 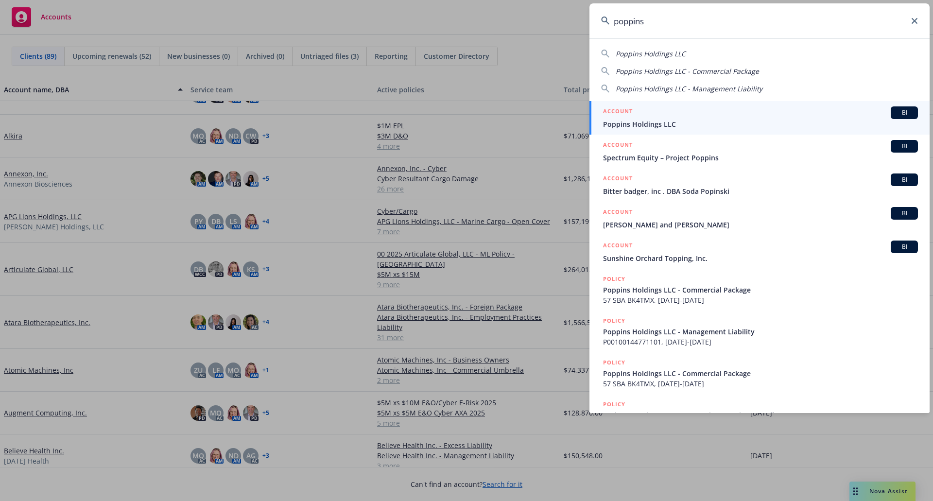 What do you see at coordinates (760, 157) in the screenshot?
I see `span: Spectrum Equity – Project Poppins` at bounding box center [760, 157].